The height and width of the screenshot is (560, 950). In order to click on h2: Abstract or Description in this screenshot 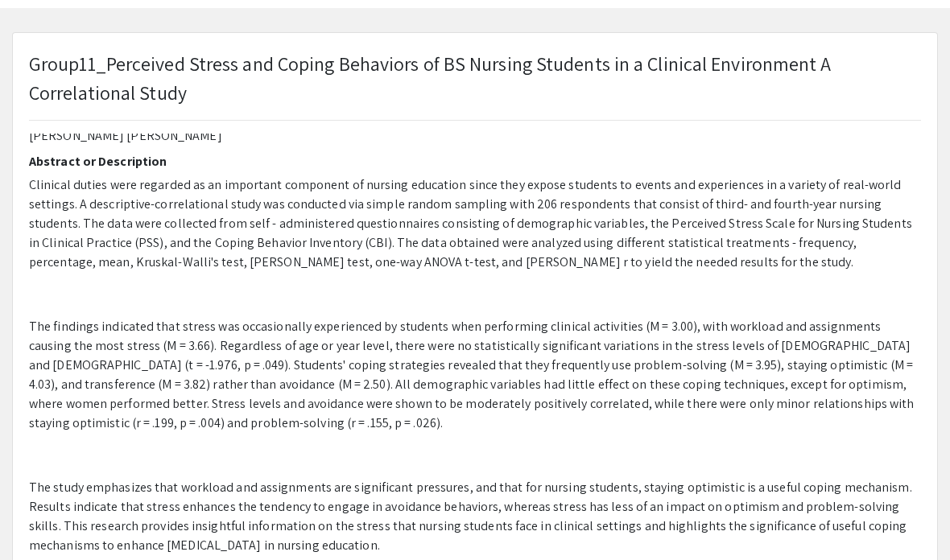, I will do `click(475, 161)`.